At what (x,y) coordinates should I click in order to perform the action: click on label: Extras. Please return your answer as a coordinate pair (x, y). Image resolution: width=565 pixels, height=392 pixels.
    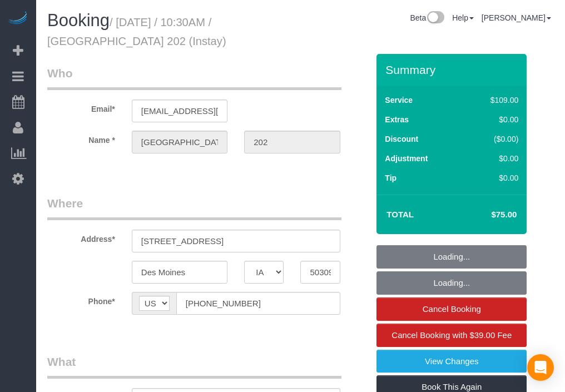
    Looking at the image, I should click on (397, 120).